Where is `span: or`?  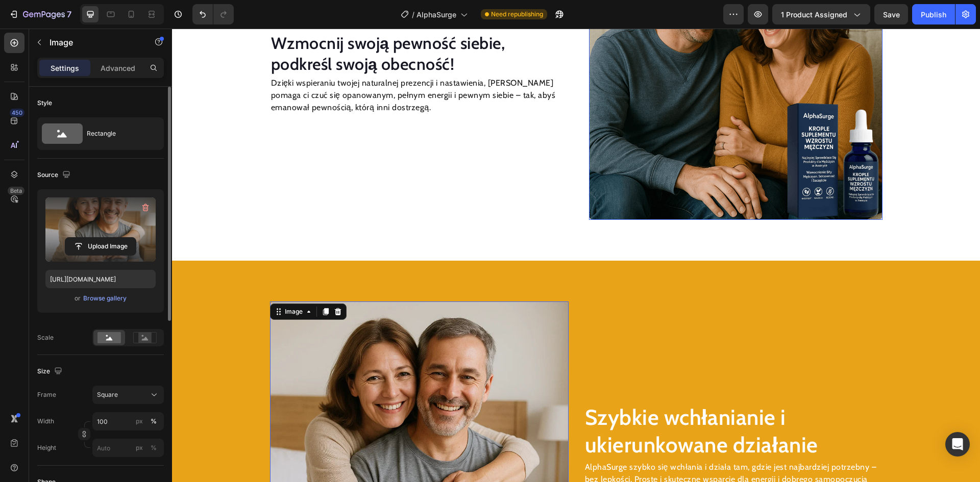 span: or is located at coordinates (77, 298).